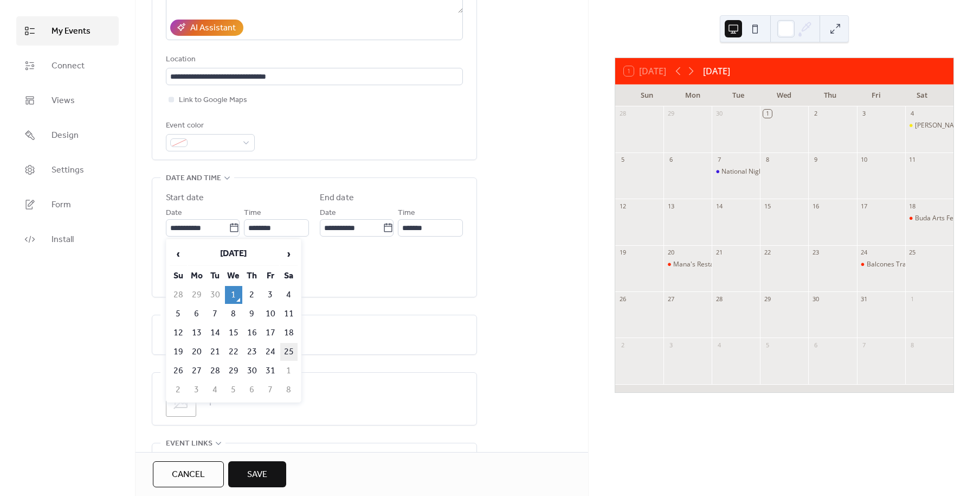  What do you see at coordinates (184, 198) in the screenshot?
I see `div: Start date` at bounding box center [184, 198].